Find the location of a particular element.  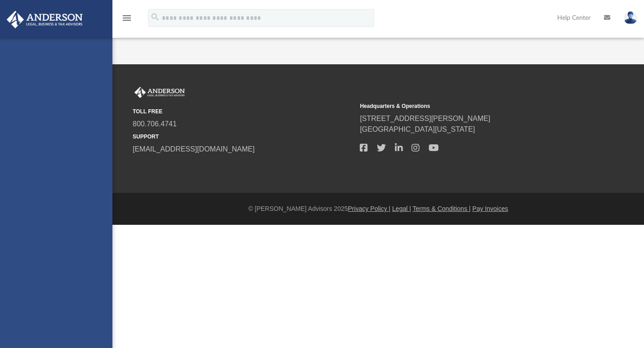

a: Legal | is located at coordinates (401, 209).